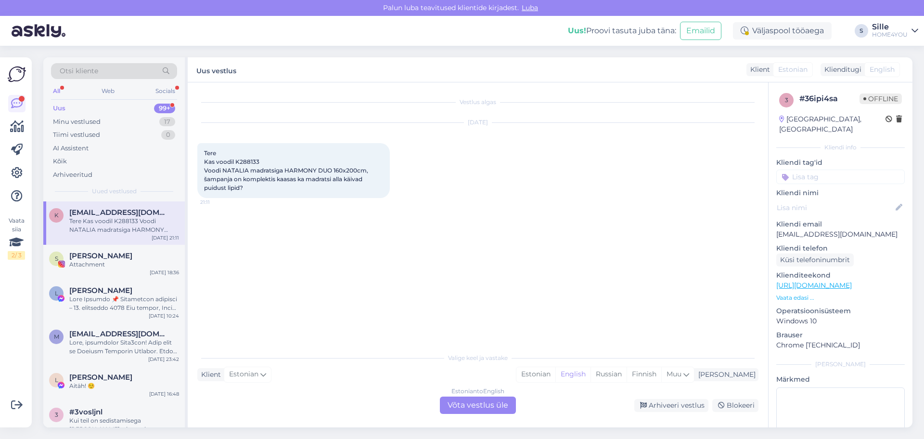 This screenshot has height=439, width=924. What do you see at coordinates (124, 264) in the screenshot?
I see `div: Attachment` at bounding box center [124, 264].